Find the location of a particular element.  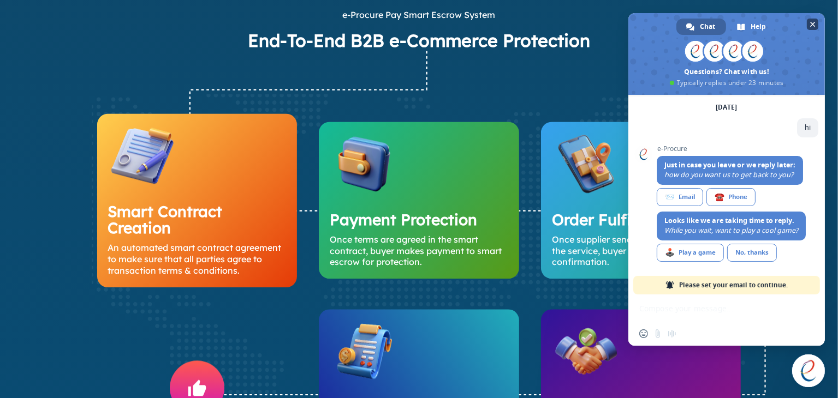

span: hi is located at coordinates (807, 127).